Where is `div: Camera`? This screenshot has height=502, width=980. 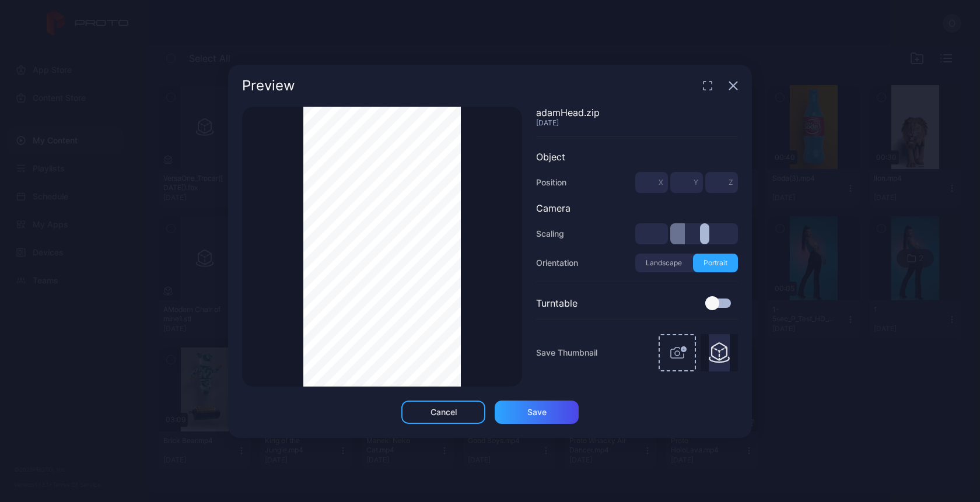
div: Camera is located at coordinates (637, 208).